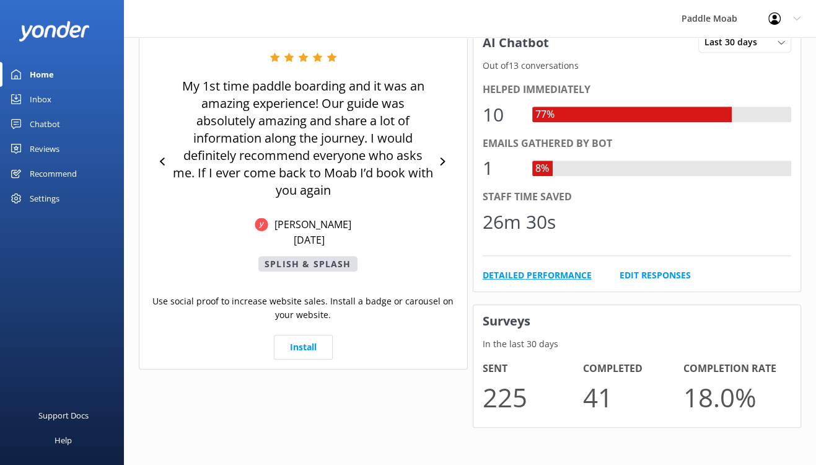  I want to click on div: Chatbot, so click(45, 124).